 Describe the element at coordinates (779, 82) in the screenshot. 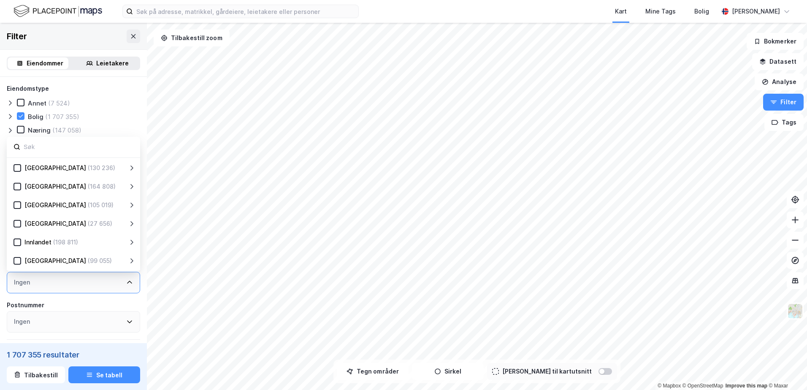

I see `button: Analyse` at that location.